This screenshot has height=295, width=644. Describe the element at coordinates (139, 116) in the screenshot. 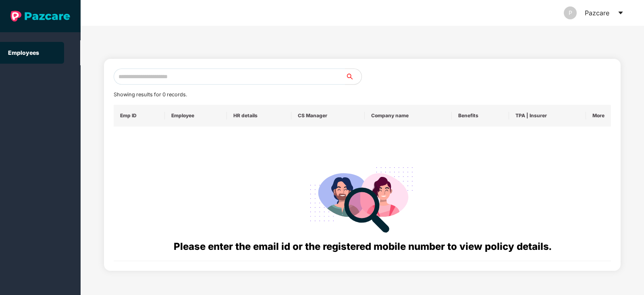

I see `th: Emp ID` at that location.